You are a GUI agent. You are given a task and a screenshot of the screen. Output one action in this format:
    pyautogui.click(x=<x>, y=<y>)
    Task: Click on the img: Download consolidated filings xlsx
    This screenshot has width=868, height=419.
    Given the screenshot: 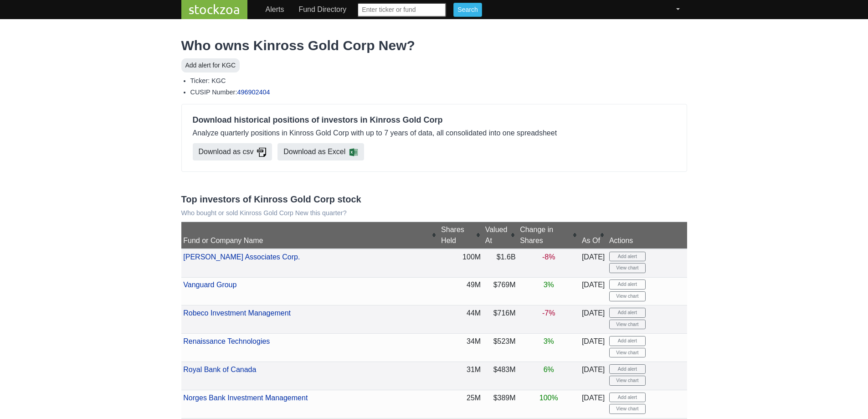 What is the action you would take?
    pyautogui.click(x=353, y=152)
    